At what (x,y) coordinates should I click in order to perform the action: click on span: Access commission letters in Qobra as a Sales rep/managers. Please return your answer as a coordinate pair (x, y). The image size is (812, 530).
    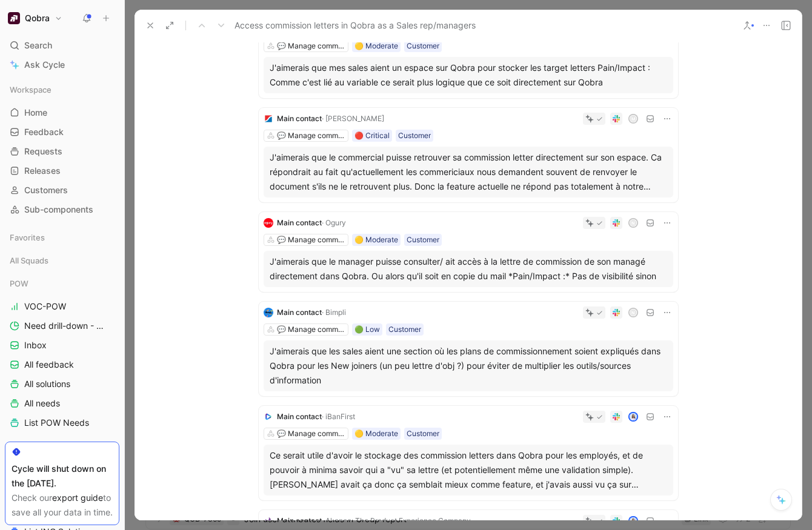
    Looking at the image, I should click on (355, 26).